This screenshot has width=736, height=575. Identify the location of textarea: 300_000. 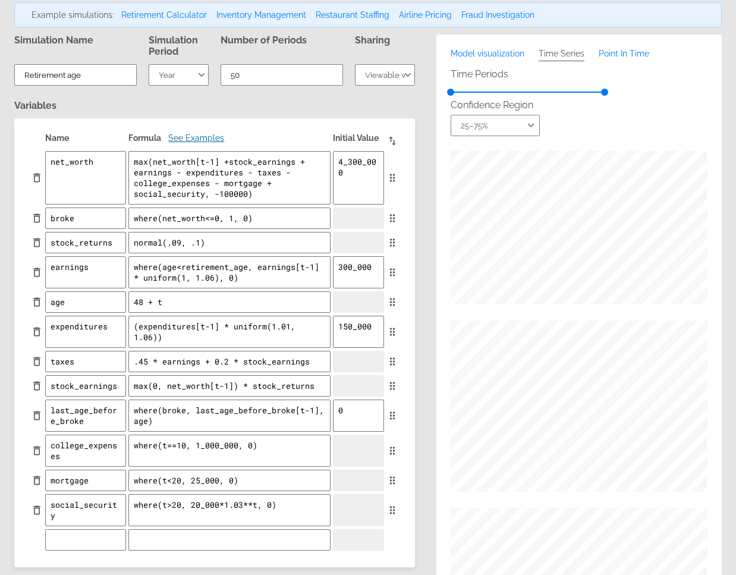
(359, 272).